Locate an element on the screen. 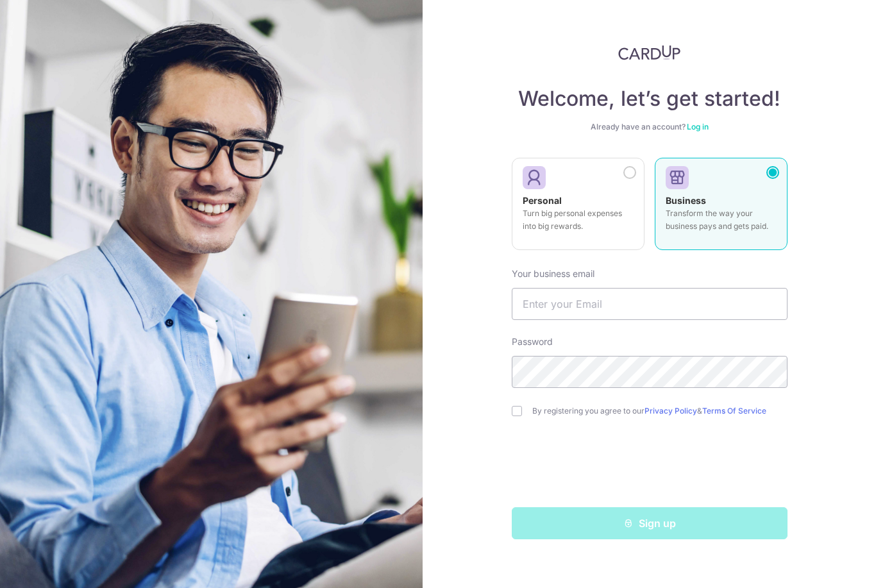 Image resolution: width=876 pixels, height=588 pixels. div: Already have an account? is located at coordinates (650, 127).